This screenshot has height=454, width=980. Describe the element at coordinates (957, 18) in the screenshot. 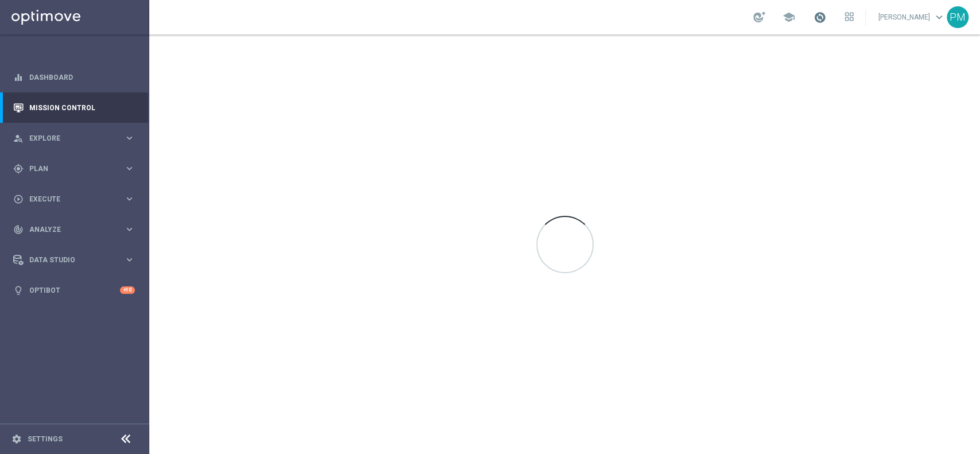

I see `div: PM` at that location.